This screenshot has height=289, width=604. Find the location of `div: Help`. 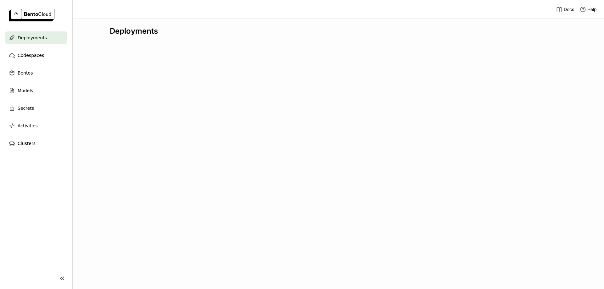

div: Help is located at coordinates (589, 9).